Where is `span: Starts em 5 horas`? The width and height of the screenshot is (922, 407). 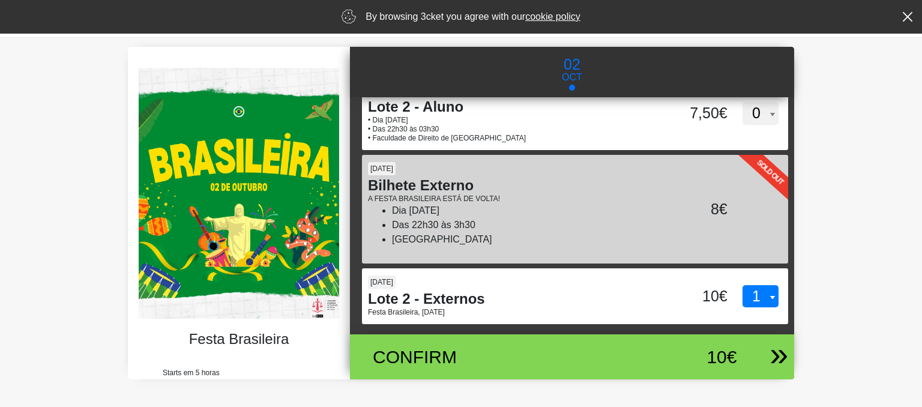
span: Starts em 5 horas is located at coordinates (191, 373).